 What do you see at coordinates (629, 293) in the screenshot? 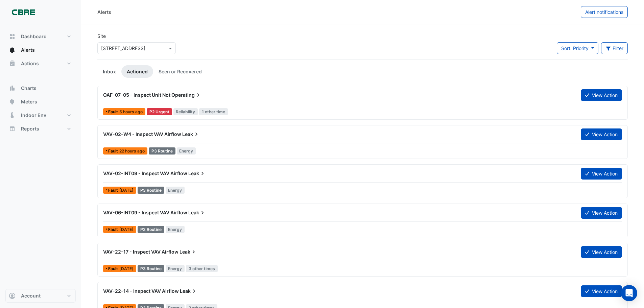
I see `div: Open Intercom Messenger` at bounding box center [629, 293].